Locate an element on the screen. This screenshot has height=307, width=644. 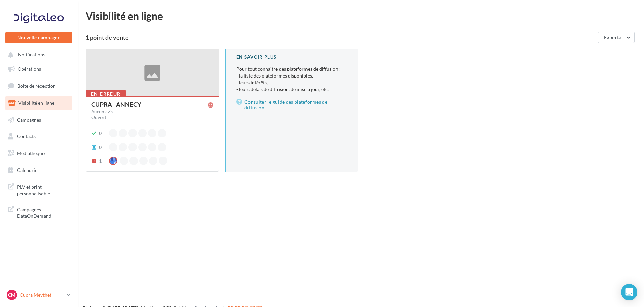
div: 1 point de vente is located at coordinates (340, 37).